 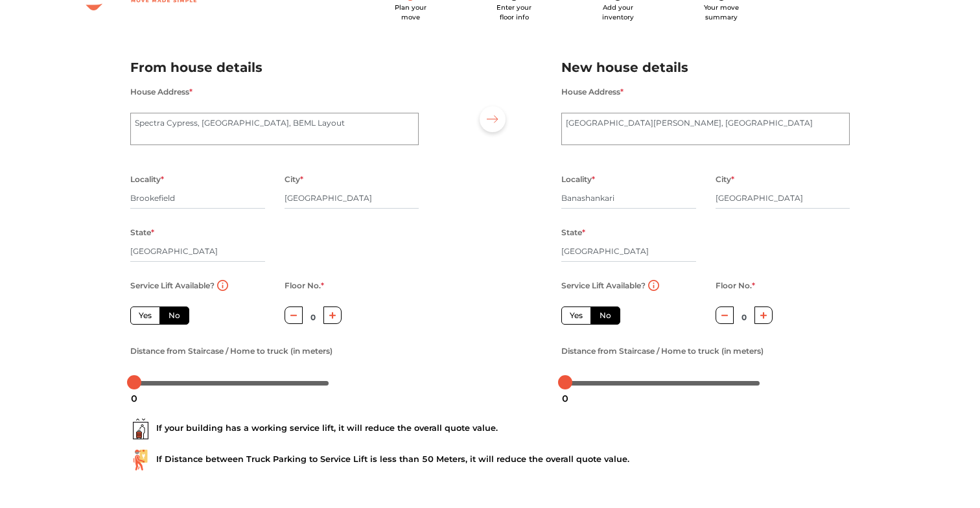 I want to click on span: Plan your move, so click(x=411, y=12).